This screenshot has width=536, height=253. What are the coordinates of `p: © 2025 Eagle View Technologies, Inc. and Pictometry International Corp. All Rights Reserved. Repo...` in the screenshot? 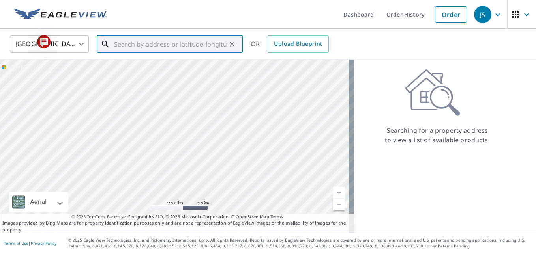 It's located at (300, 243).